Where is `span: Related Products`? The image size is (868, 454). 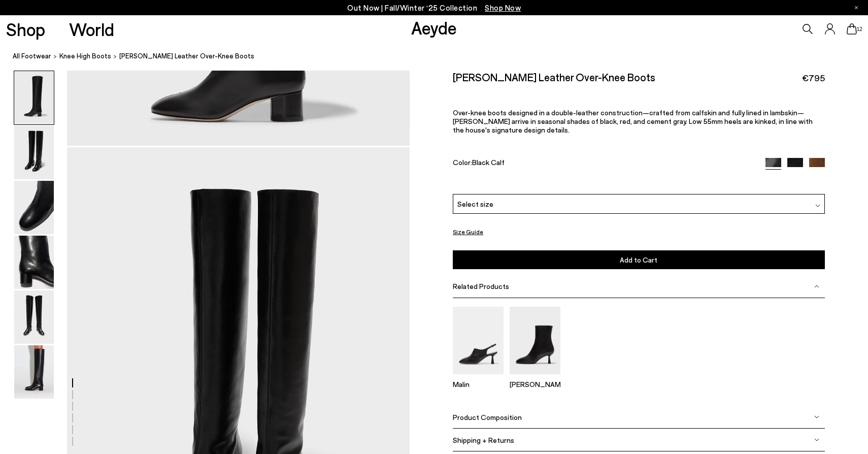 span: Related Products is located at coordinates (480, 286).